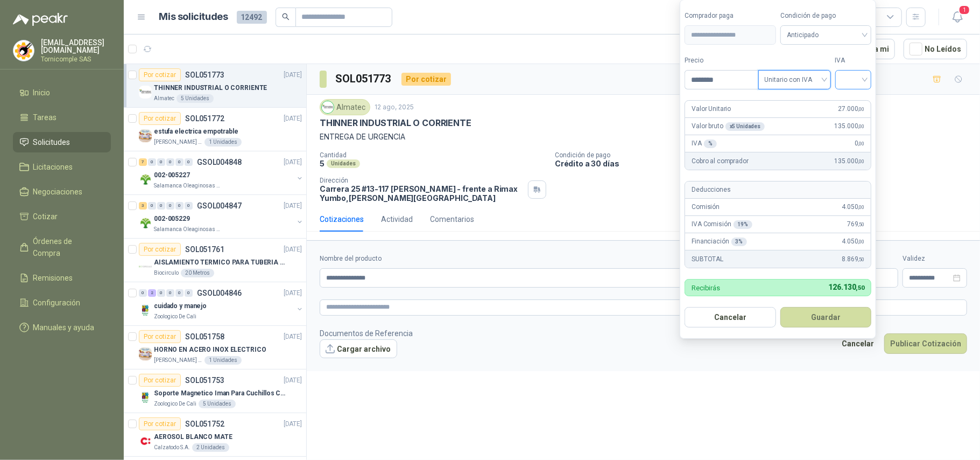 The width and height of the screenshot is (980, 460). I want to click on label: Precio, so click(721, 60).